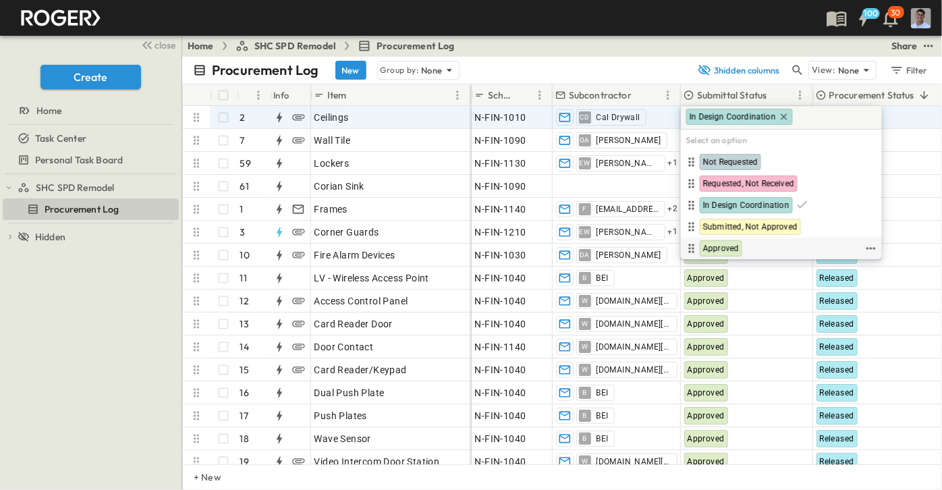  What do you see at coordinates (908, 70) in the screenshot?
I see `div: Filter` at bounding box center [908, 70].